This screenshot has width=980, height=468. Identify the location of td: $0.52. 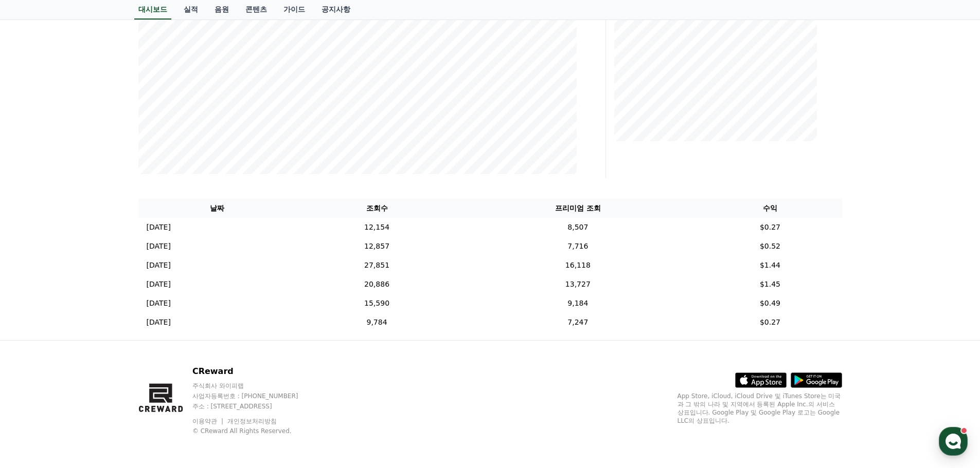
(770, 246).